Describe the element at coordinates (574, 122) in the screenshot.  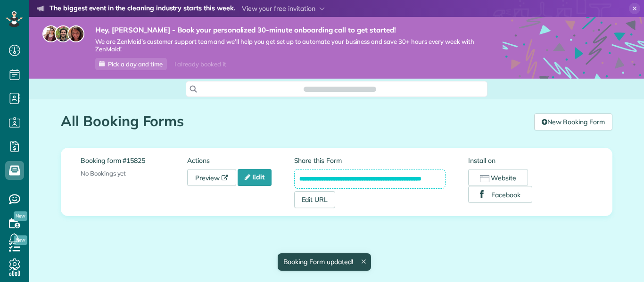
I see `a: New Booking Form` at that location.